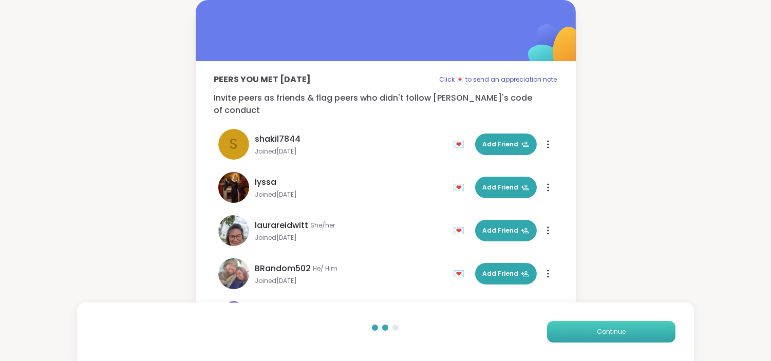  I want to click on img: BRandom502, so click(234, 274).